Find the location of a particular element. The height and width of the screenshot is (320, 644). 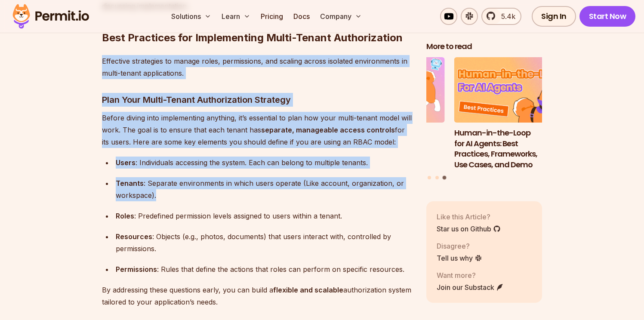

a: Human-in-the-Loop for AI Agents: Best Practices, Frameworks, Use Cases, and DemoHuman-in-the-Loop... is located at coordinates (513, 113).